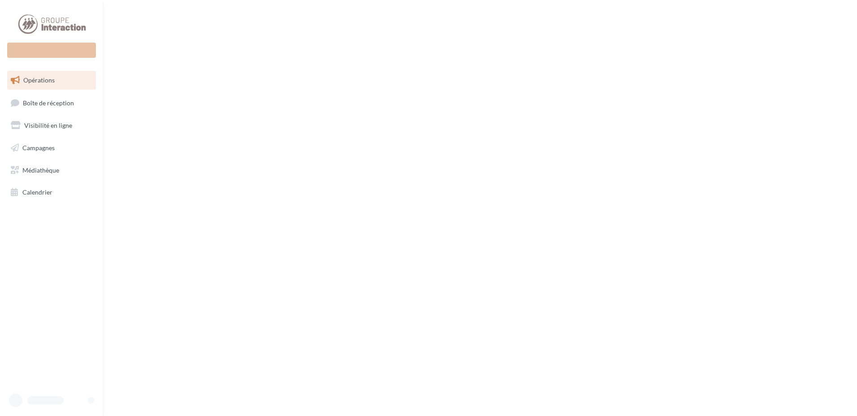 The height and width of the screenshot is (416, 857). What do you see at coordinates (39, 147) in the screenshot?
I see `span: Campagnes` at bounding box center [39, 147].